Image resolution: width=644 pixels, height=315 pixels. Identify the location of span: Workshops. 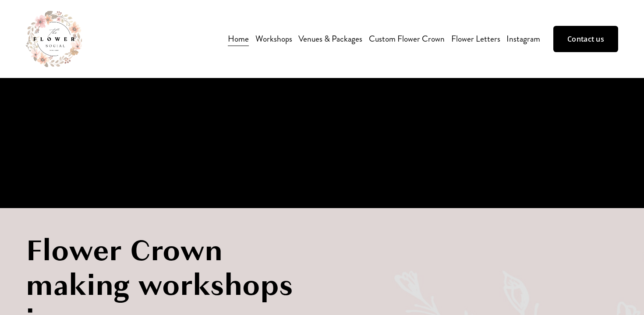
(274, 39).